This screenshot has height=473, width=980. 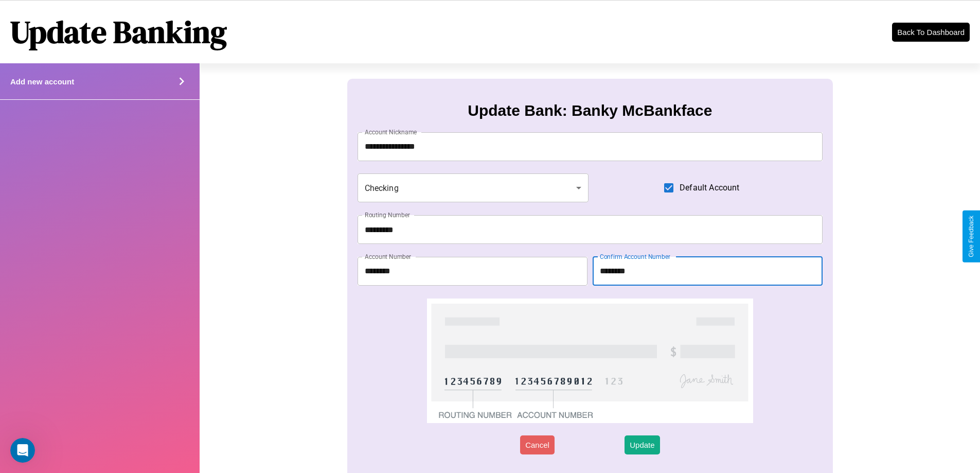 I want to click on div: Give Feedback, so click(x=971, y=236).